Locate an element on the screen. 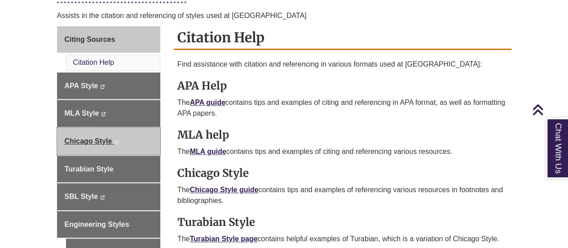 The width and height of the screenshot is (568, 248). a: Chicago Style guide is located at coordinates (224, 189).